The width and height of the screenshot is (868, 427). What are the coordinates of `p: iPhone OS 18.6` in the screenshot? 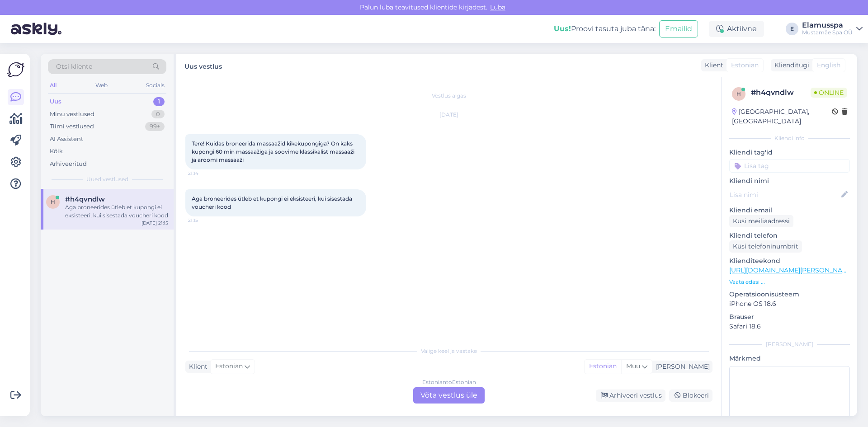 It's located at (789, 303).